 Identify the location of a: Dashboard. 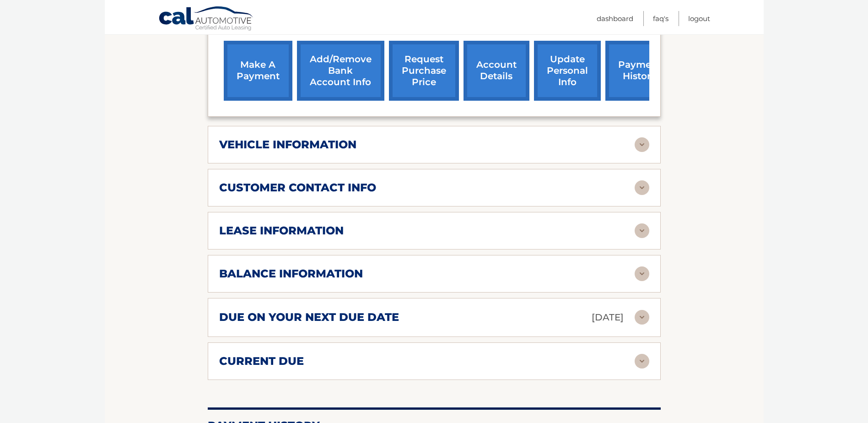
(615, 18).